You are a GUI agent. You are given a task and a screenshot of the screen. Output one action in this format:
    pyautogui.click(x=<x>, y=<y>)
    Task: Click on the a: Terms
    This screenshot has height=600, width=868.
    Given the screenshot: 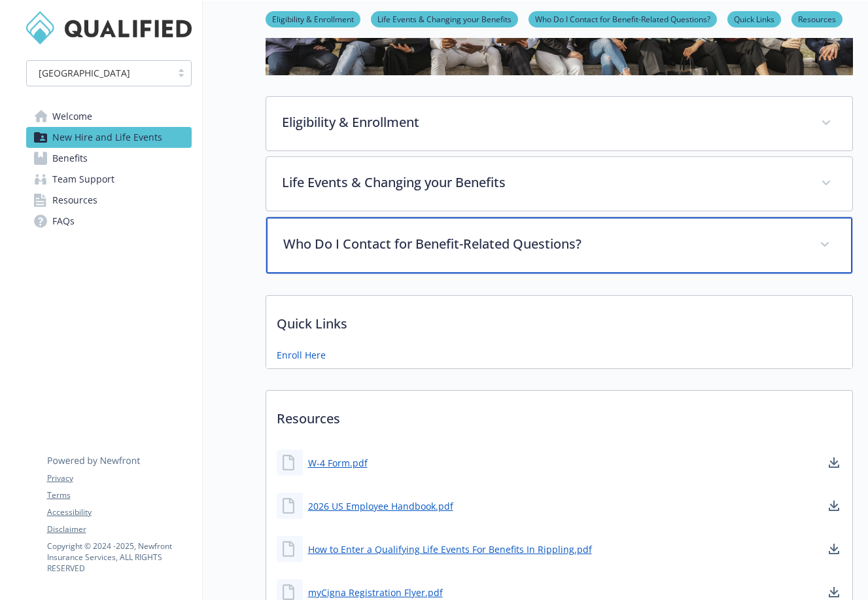 What is the action you would take?
    pyautogui.click(x=119, y=495)
    